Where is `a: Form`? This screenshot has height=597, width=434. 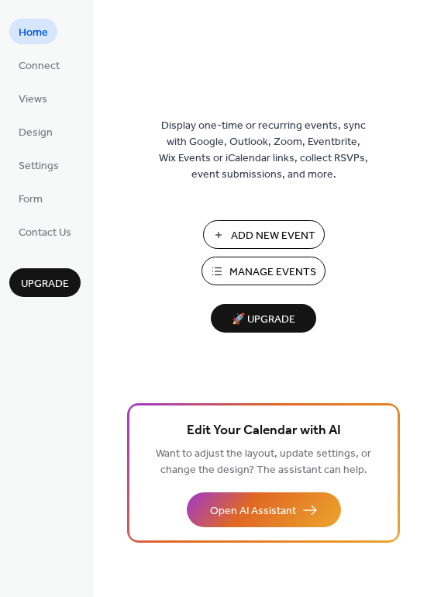 a: Form is located at coordinates (30, 198).